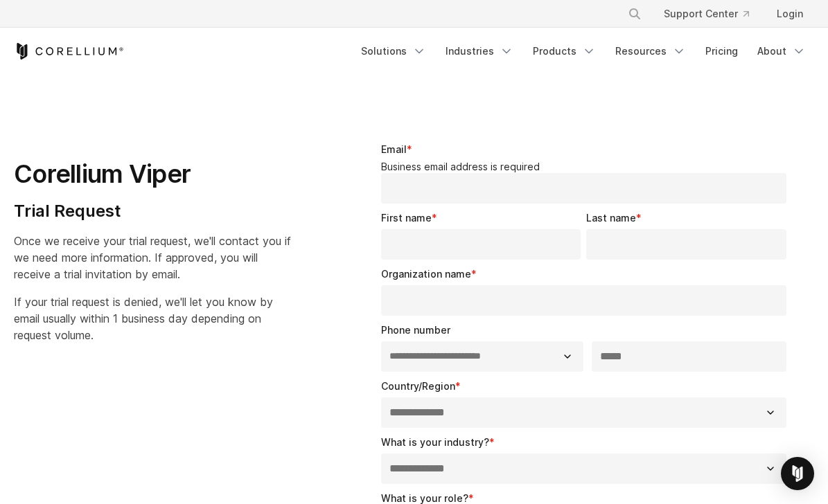  I want to click on span: If your trial request is denied, we'll let you know by email usually within 1 business day depend..., so click(143, 319).